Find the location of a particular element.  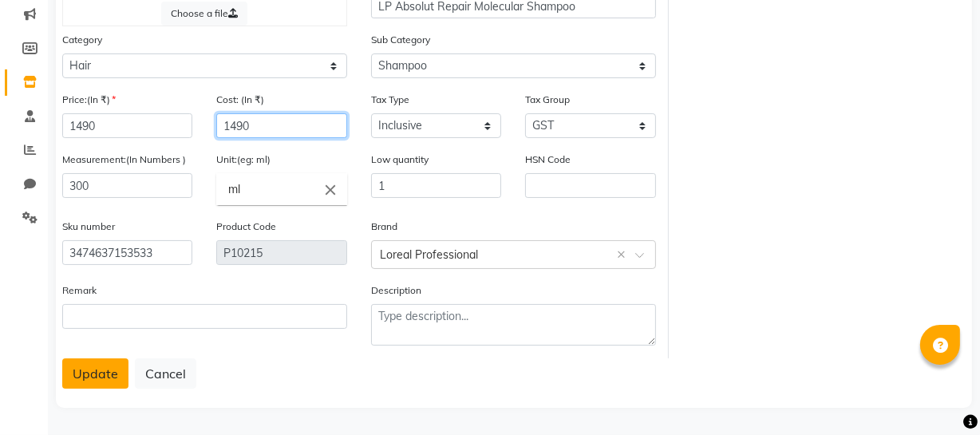

label: Price:(In ₹) is located at coordinates (89, 100).